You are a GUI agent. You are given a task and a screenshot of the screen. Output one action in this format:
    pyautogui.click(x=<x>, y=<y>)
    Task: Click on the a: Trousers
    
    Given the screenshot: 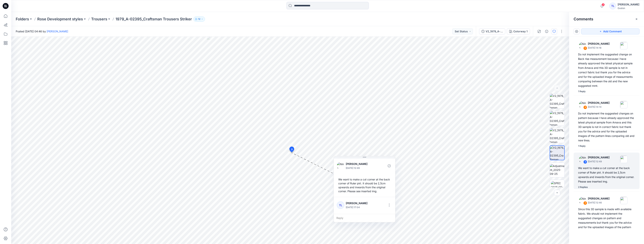 What is the action you would take?
    pyautogui.click(x=99, y=19)
    